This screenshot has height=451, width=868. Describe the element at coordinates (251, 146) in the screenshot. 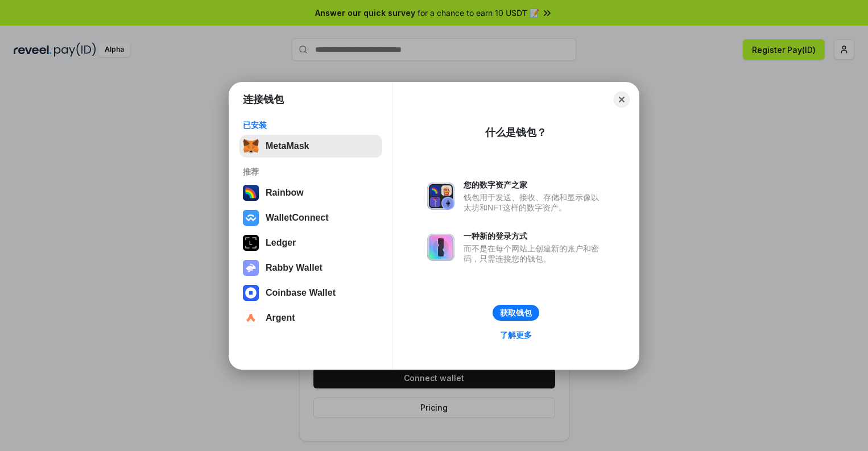

I see `img: svg+xml,%3Csvg%20fill%3D%22none%22%20height%3D%2233%22%20viewBox%3D%220%200%2035%2033%22%20width%...` at that location.